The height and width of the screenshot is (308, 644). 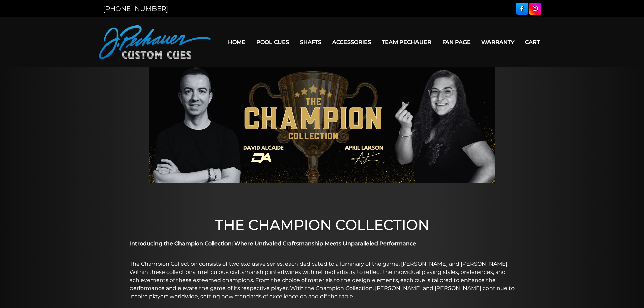 What do you see at coordinates (311, 42) in the screenshot?
I see `a: Shafts` at bounding box center [311, 42].